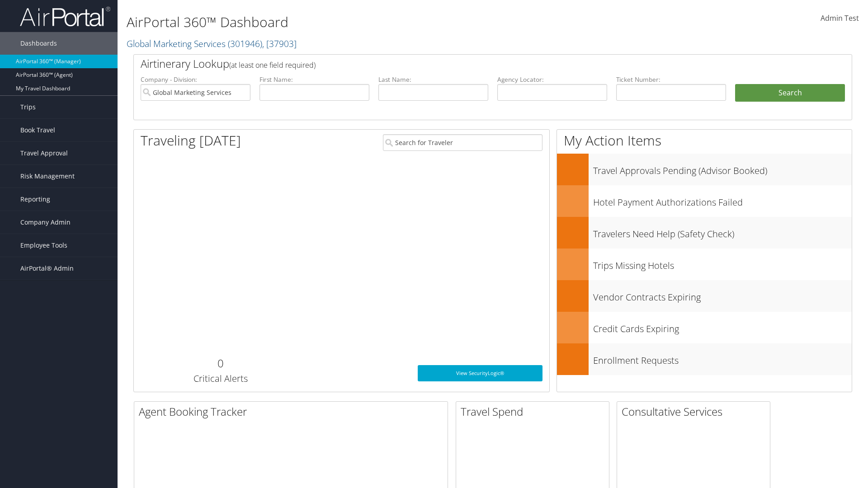 The image size is (868, 488). Describe the element at coordinates (65, 16) in the screenshot. I see `img: airportal-logo.png` at that location.